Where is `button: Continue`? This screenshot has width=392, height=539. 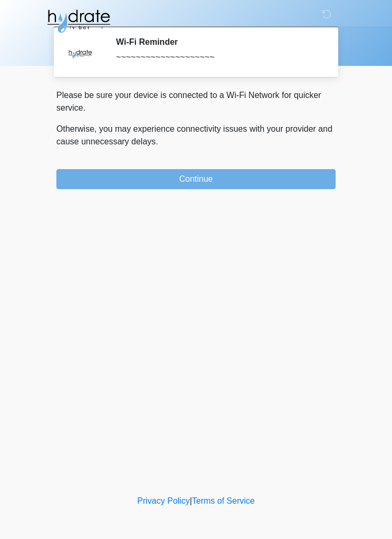 button: Continue is located at coordinates (196, 179).